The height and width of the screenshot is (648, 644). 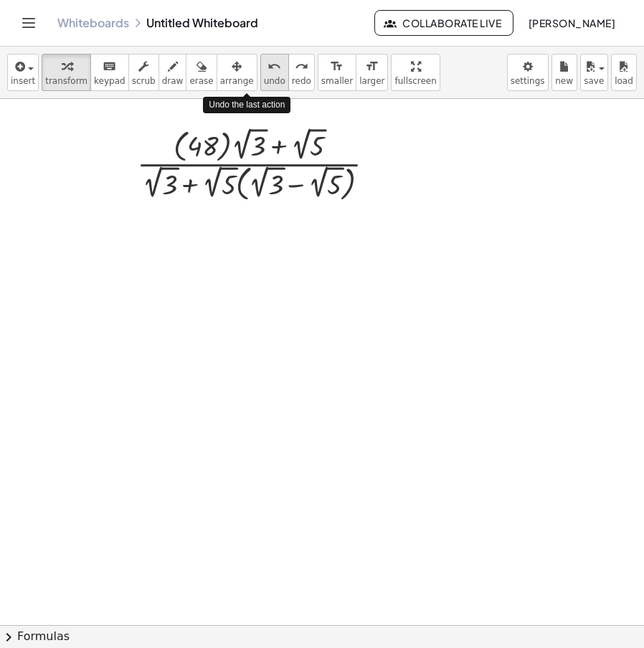 What do you see at coordinates (302, 67) in the screenshot?
I see `i: redo` at bounding box center [302, 67].